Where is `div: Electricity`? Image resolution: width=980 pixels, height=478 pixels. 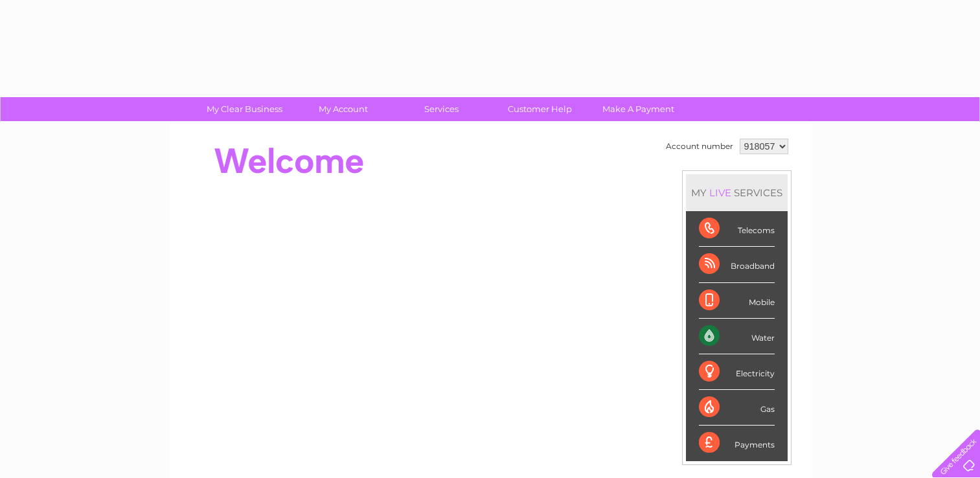 div: Electricity is located at coordinates (737, 372).